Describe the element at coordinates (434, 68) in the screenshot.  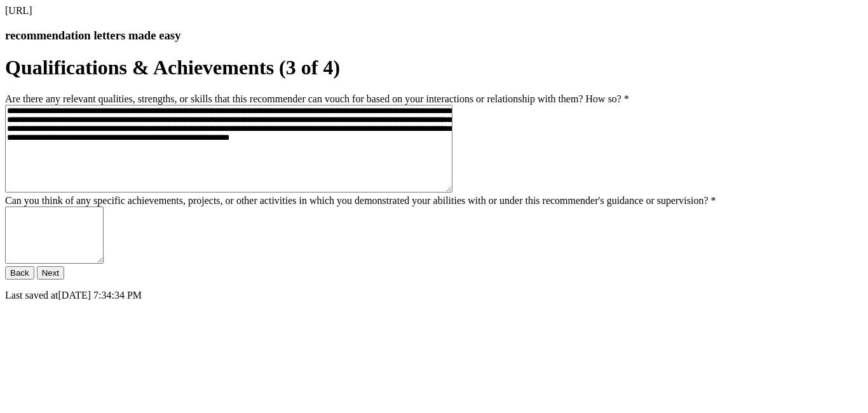
I see `h1: Qualifications & Achievements (3 of 4)` at that location.